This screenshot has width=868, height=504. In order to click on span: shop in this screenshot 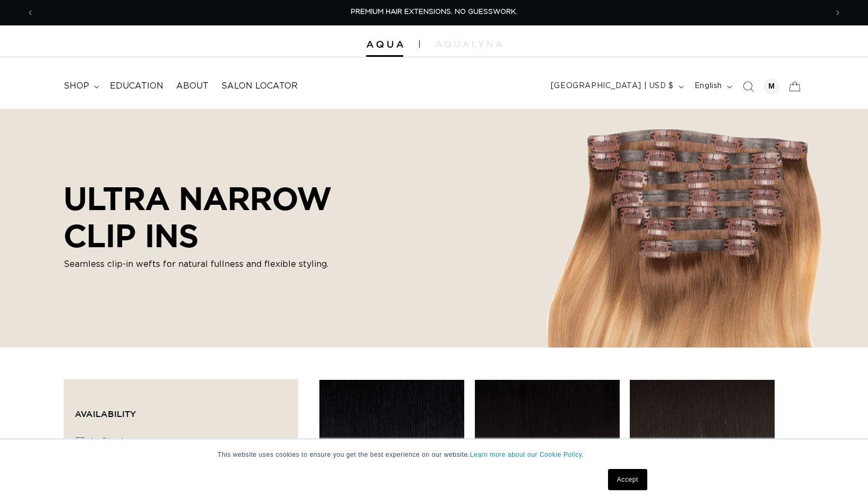, I will do `click(76, 86)`.